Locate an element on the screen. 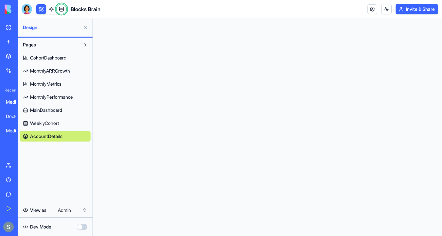 This screenshot has height=236, width=442. span: Blocks Brain is located at coordinates (85, 9).